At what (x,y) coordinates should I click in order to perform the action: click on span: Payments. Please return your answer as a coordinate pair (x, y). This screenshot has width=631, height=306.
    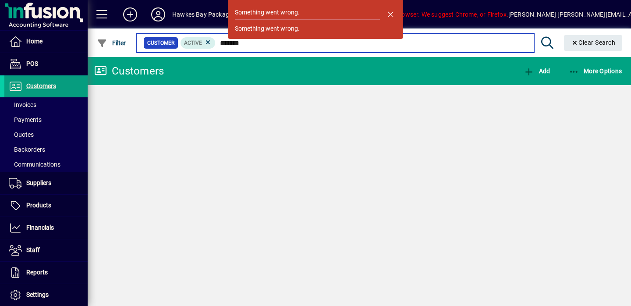
    Looking at the image, I should click on (25, 120).